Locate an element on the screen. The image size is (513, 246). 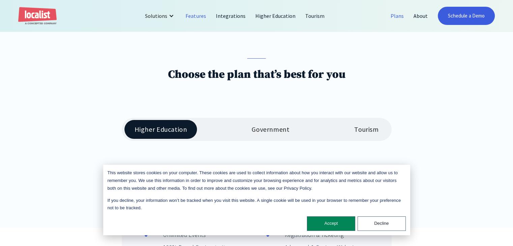
a: Schedule a Demo is located at coordinates (466, 16).